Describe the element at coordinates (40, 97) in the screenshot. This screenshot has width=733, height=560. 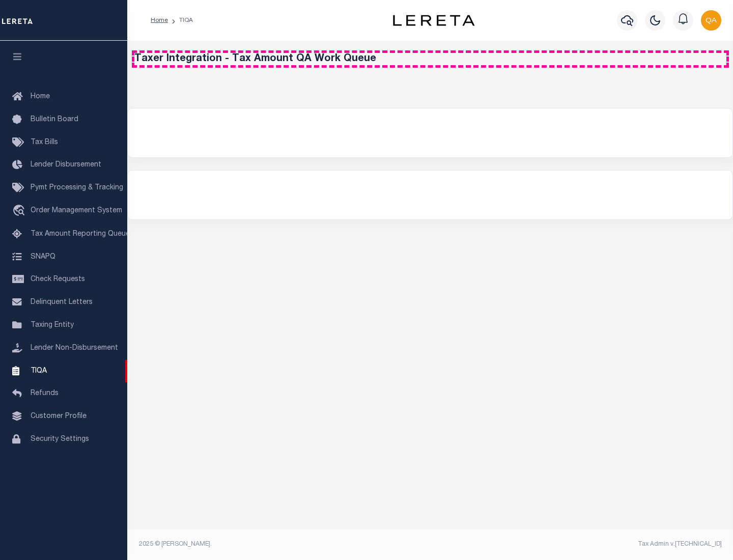
I see `span: Home` at that location.